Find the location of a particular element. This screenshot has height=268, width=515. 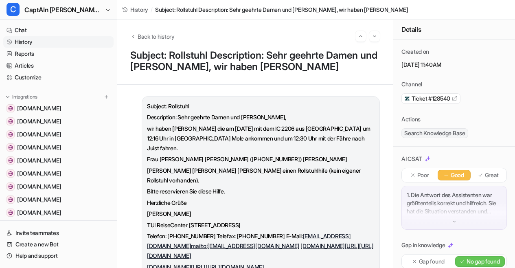

img: www.inselbus-norderney.de is located at coordinates (11, 174).